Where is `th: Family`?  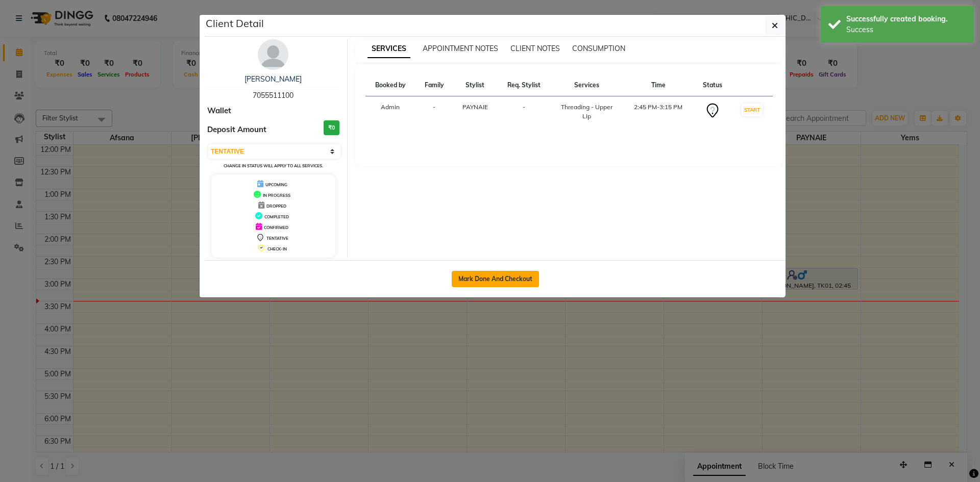 th: Family is located at coordinates (434, 85).